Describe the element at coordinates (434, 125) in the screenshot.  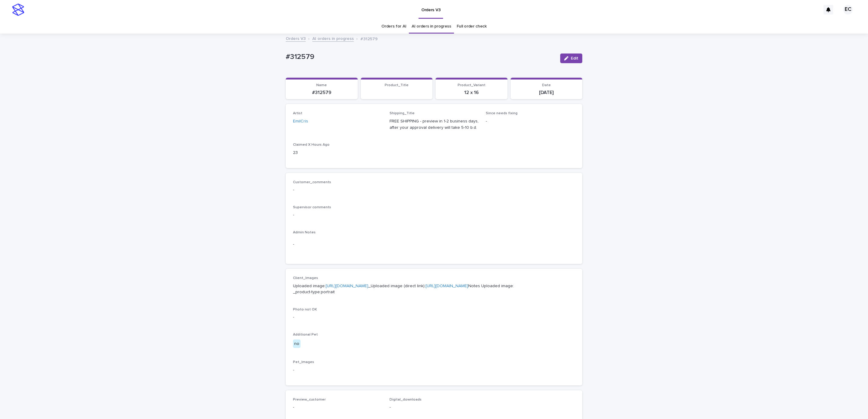
I see `p: FREE SHIPPING - preview in 1-2 business days, after your approval delivery will take 5-10 b.d.` at that location.